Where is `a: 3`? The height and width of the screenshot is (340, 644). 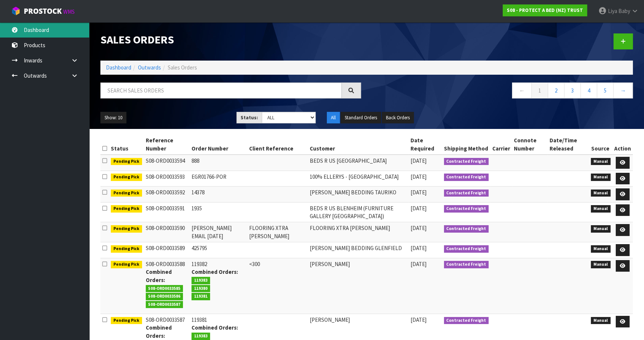
a: 3 is located at coordinates (572, 91).